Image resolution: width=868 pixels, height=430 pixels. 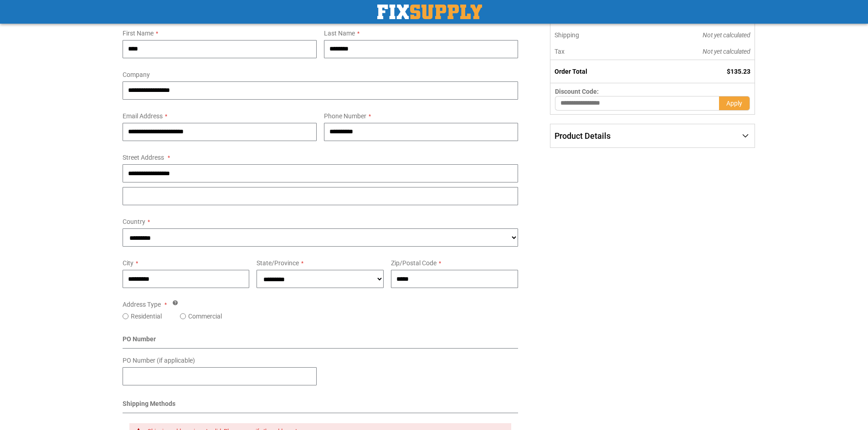 What do you see at coordinates (277, 263) in the screenshot?
I see `span: State/Province` at bounding box center [277, 263].